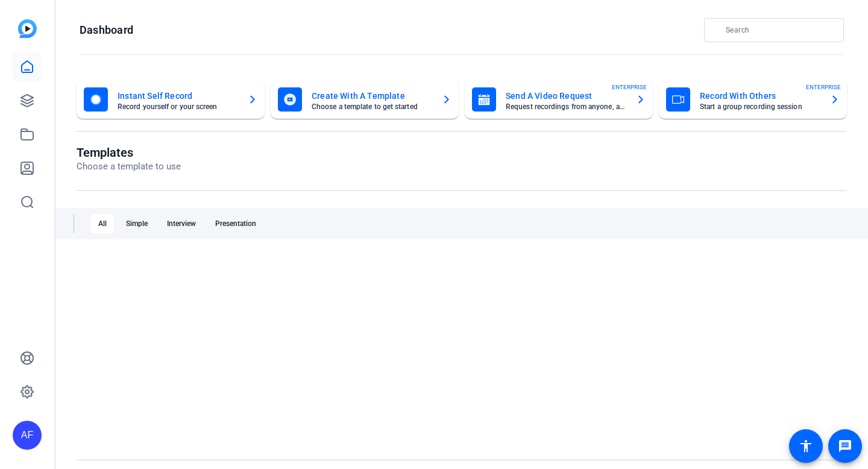 The height and width of the screenshot is (469, 868). What do you see at coordinates (760, 107) in the screenshot?
I see `mat-card-subtitle: Start a group recording session` at bounding box center [760, 107].